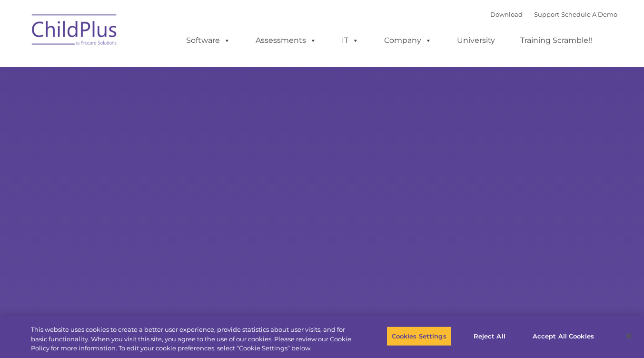 This screenshot has width=644, height=358. Describe the element at coordinates (408, 41) in the screenshot. I see `a: Company` at that location.